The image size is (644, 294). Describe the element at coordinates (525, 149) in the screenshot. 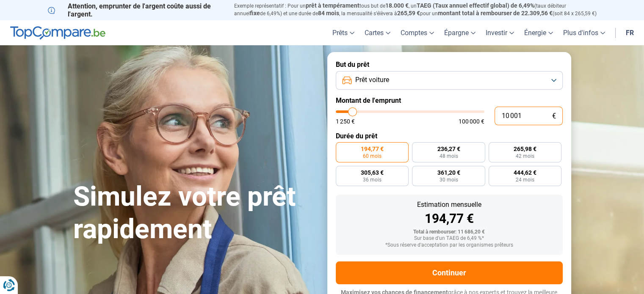

I see `span: 265,98 €` at that location.